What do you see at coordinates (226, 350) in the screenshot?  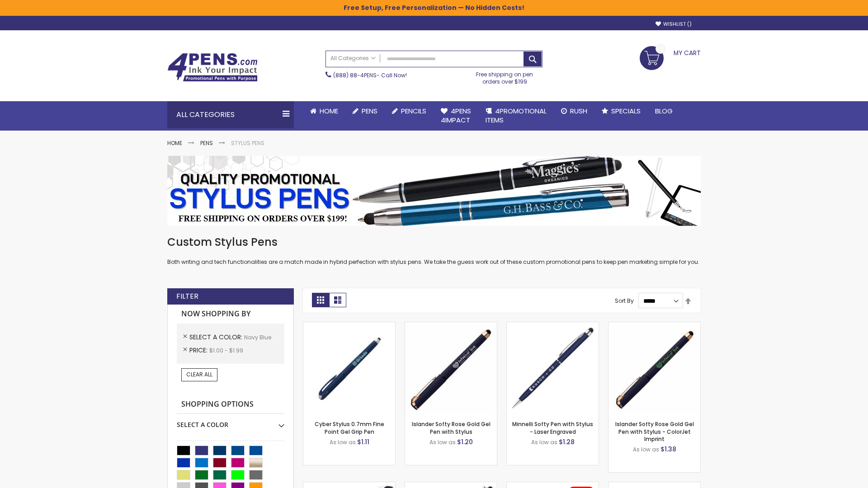 I see `span: $1.00 - $1.99` at bounding box center [226, 350].